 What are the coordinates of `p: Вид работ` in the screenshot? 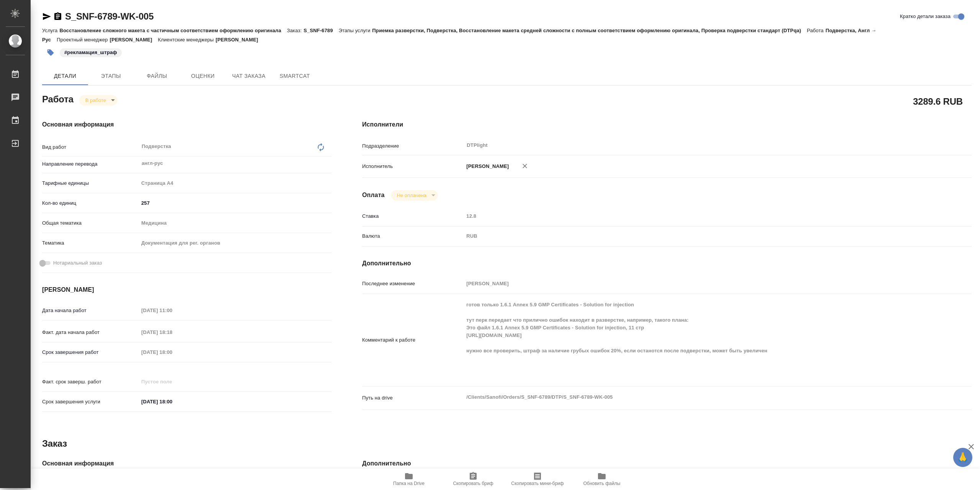 It's located at (91, 147).